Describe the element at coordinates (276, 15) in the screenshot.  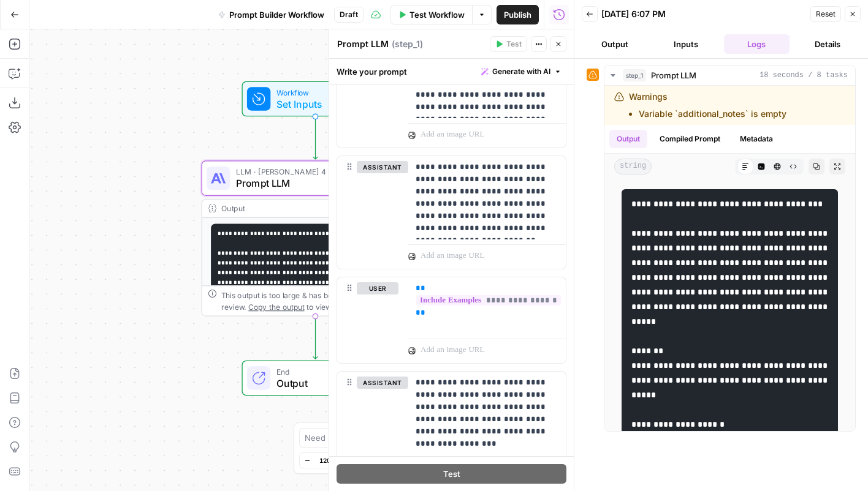
I see `span: Prompt Builder Workflow` at that location.